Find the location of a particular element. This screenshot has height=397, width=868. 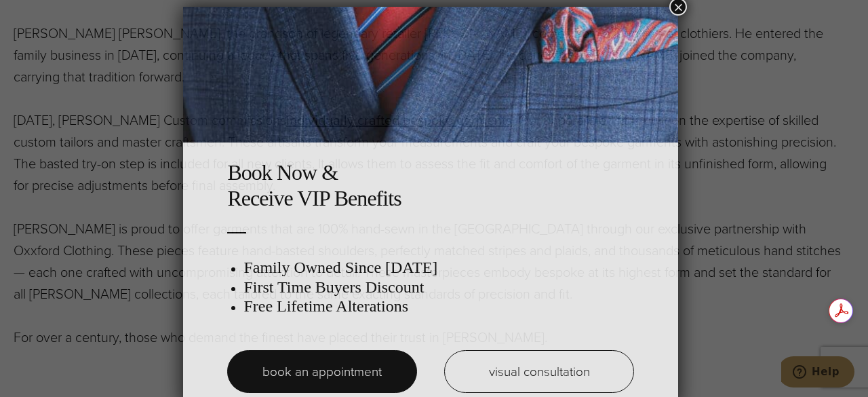

a: visual consultation is located at coordinates (539, 371).